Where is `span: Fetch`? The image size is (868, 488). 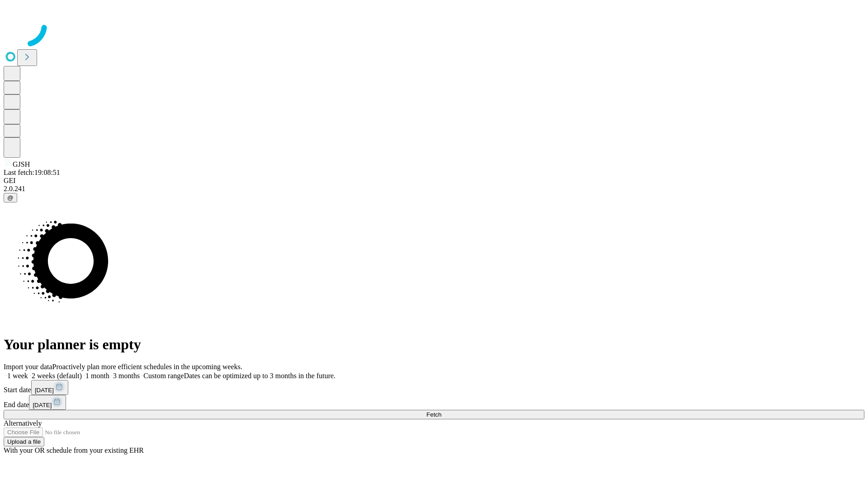
span: Fetch is located at coordinates (433, 414).